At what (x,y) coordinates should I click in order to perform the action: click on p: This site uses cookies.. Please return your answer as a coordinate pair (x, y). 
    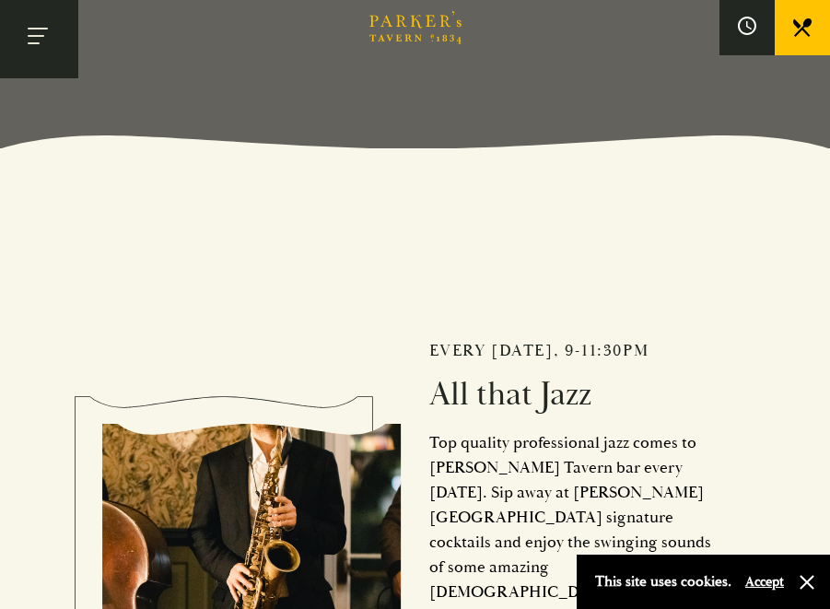
    Looking at the image, I should click on (663, 581).